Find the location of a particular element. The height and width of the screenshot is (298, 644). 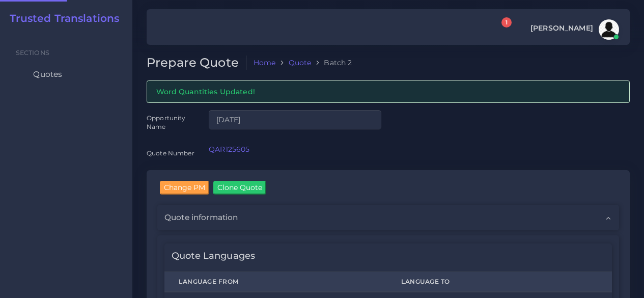

th: Language From is located at coordinates (276, 282).